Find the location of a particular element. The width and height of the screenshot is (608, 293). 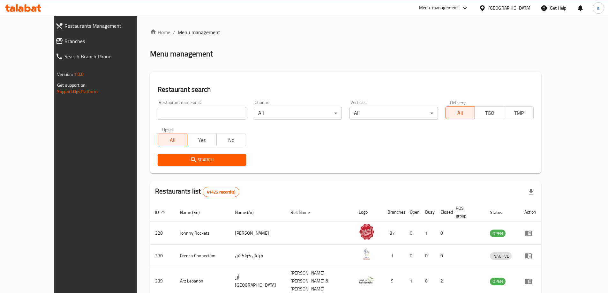

span: Ref. Name is located at coordinates (304, 213).